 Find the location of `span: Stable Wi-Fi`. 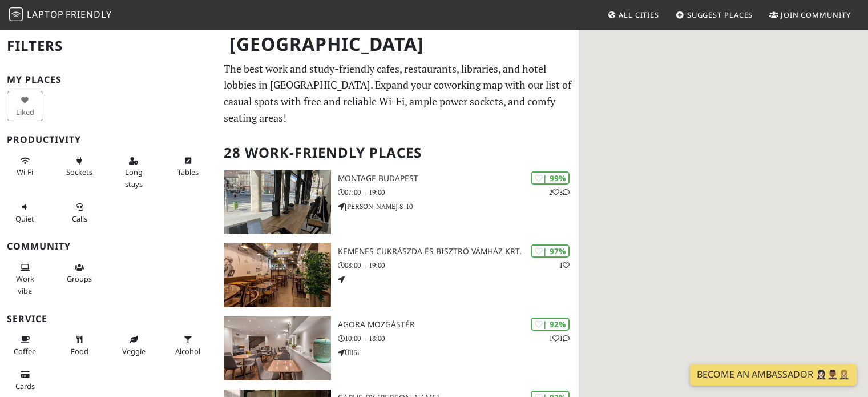

span: Stable Wi-Fi is located at coordinates (25, 172).